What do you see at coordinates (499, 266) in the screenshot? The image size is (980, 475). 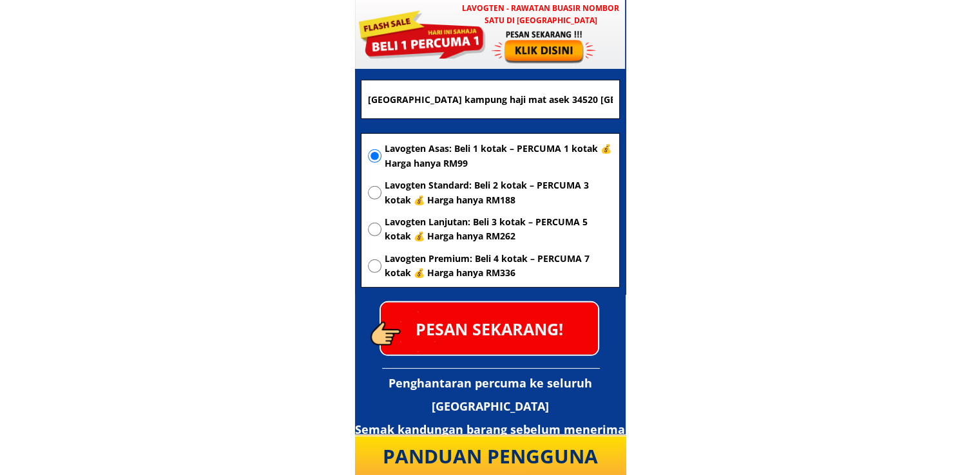 I see `span: Lavogten Premium: Beli 4 kotak – PERCUMA 7 kotak 💰 Harga hanya RM336` at bounding box center [499, 266].